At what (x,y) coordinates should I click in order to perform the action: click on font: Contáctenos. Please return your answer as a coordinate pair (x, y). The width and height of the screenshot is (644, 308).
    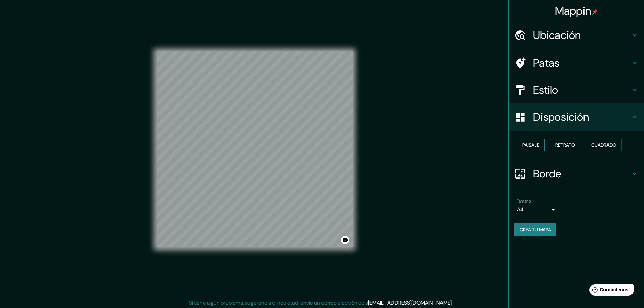
    Looking at the image, I should click on (30, 8).